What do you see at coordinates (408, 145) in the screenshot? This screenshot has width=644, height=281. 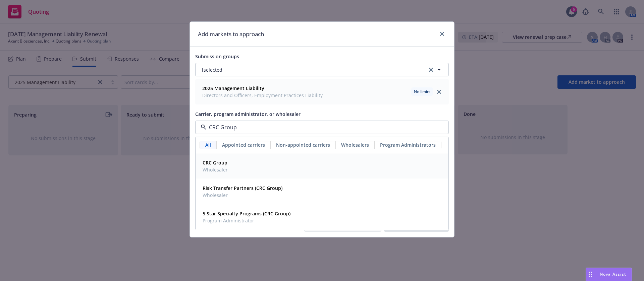 I see `span: Program Administrators` at bounding box center [408, 145].